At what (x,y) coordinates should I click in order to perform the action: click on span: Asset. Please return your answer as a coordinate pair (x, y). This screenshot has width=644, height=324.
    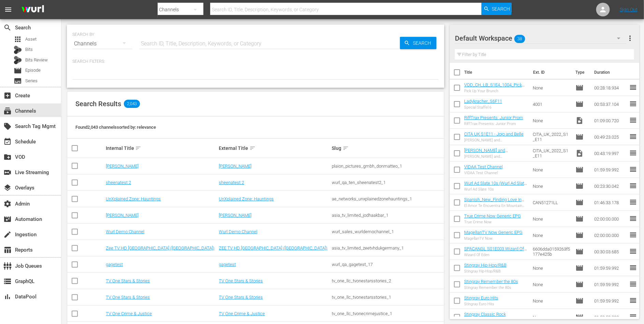
    Looking at the image, I should click on (18, 39).